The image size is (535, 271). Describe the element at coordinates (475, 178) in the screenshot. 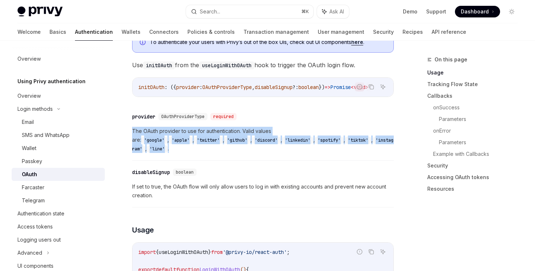

I see `a: Accessing OAuth tokens` at that location.